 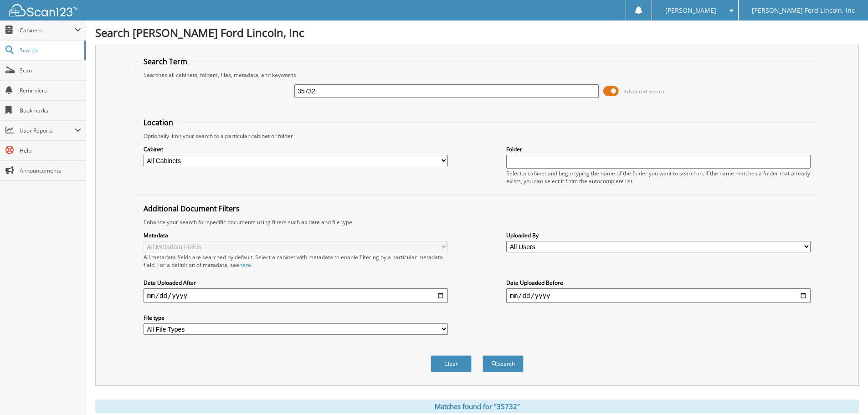 What do you see at coordinates (477, 222) in the screenshot?
I see `div: Enhance your search for specific documents using filters such as date and file type.` at bounding box center [477, 222].